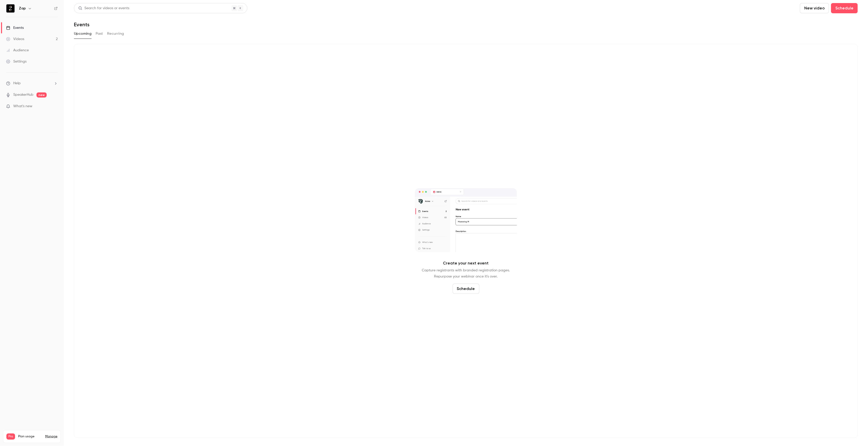  What do you see at coordinates (32, 83) in the screenshot?
I see `li: help-dropdown-opener` at bounding box center [32, 83].